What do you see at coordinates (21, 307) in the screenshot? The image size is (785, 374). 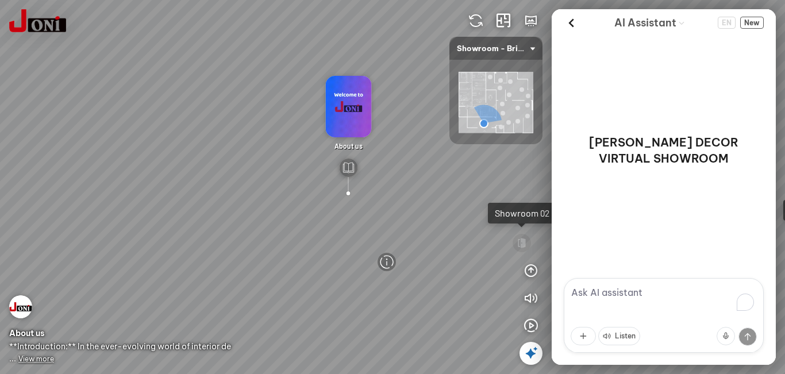 I see `img: joni_WA4YW3LARTUE.jpg` at bounding box center [21, 307].